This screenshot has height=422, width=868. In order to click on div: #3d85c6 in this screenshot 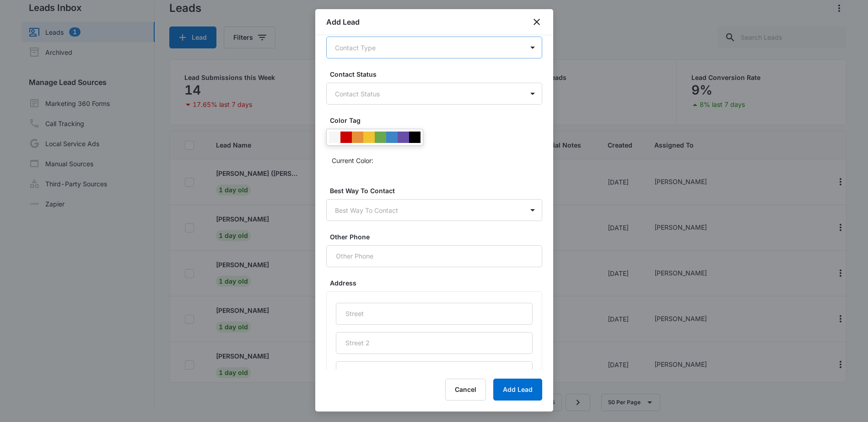, I will do `click(391, 137)`.